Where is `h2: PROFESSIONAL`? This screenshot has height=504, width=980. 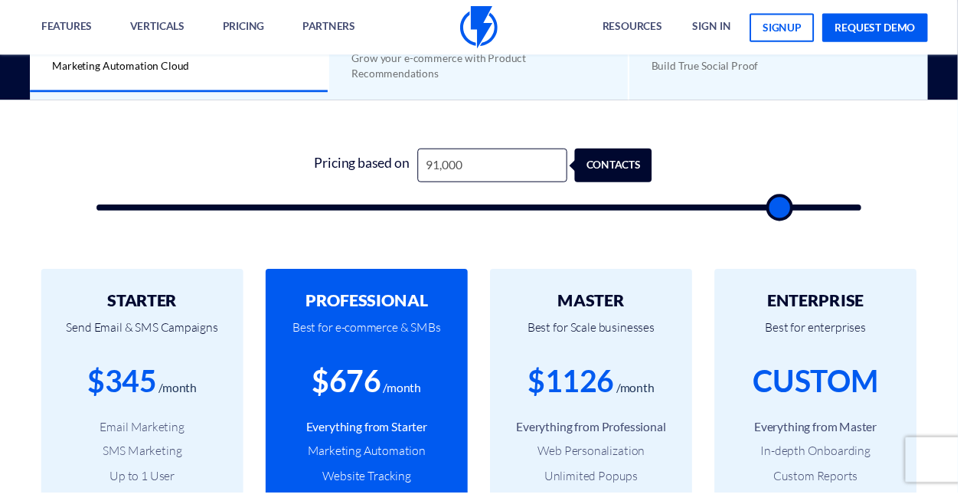
h2: PROFESSIONAL is located at coordinates (375, 307).